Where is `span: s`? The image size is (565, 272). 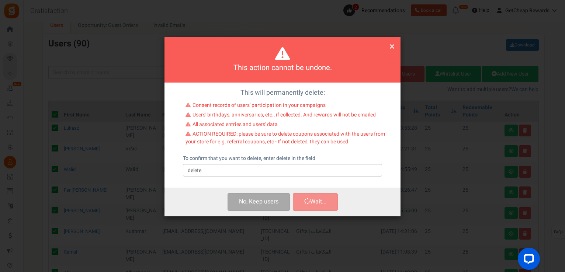 span: s is located at coordinates (277, 202).